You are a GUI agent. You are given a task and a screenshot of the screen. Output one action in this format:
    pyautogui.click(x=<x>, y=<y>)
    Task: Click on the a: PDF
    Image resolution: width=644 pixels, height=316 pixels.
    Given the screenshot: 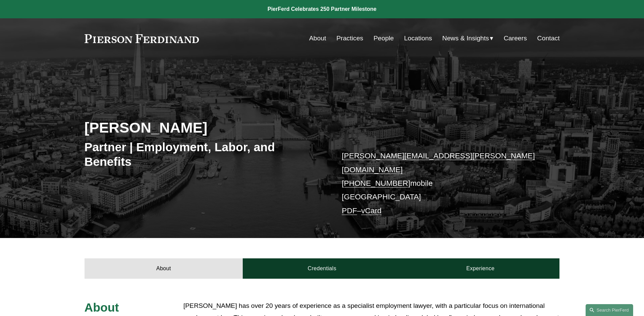 What is the action you would take?
    pyautogui.click(x=349, y=210)
    